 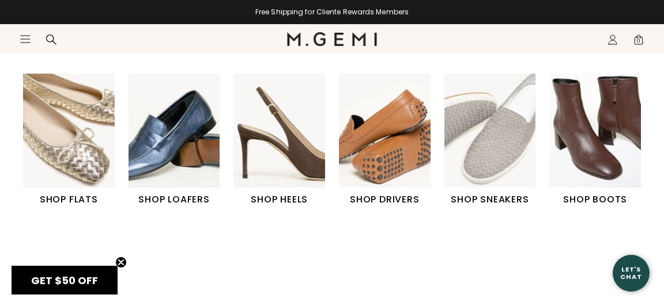 I want to click on button: Open site menu, so click(x=25, y=39).